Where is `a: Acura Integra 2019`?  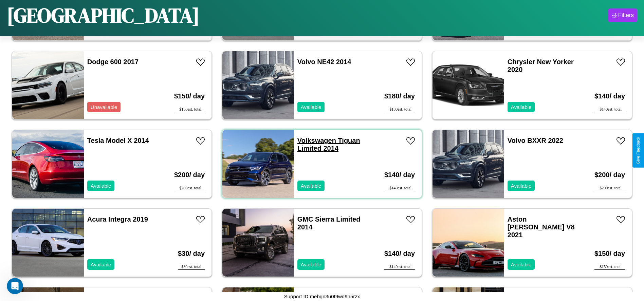
a: Acura Integra 2019 is located at coordinates (117, 219).